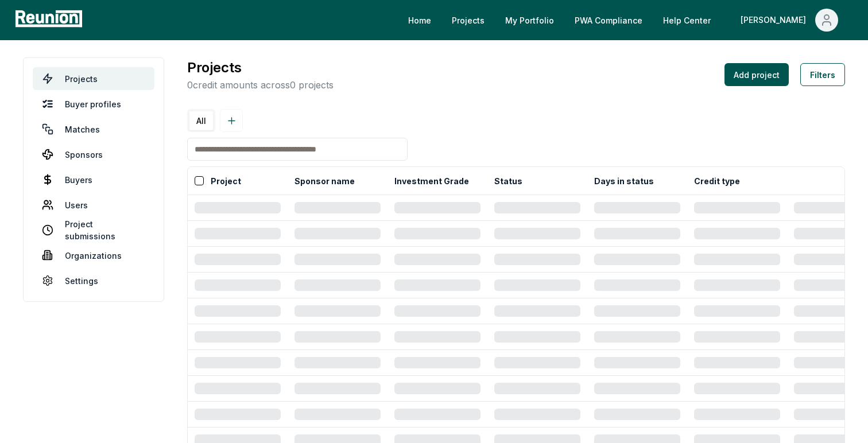  What do you see at coordinates (624, 181) in the screenshot?
I see `button: Days in status` at bounding box center [624, 181].